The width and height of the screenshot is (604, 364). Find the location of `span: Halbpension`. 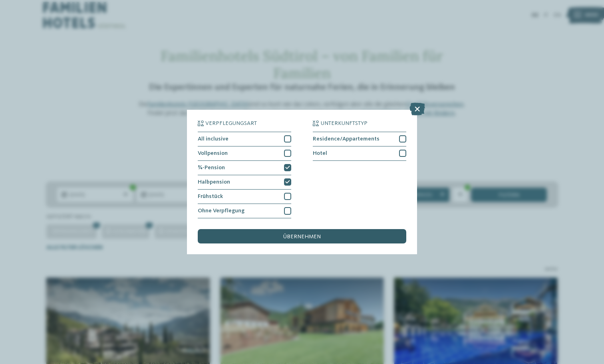

span: Halbpension is located at coordinates (214, 182).